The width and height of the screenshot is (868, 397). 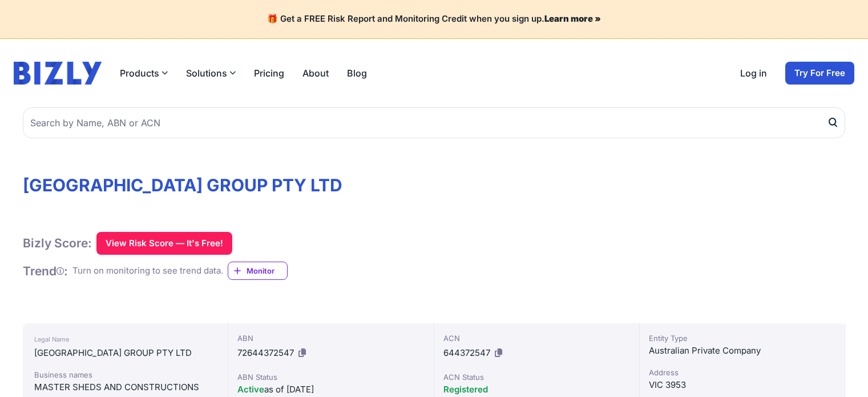 What do you see at coordinates (269, 73) in the screenshot?
I see `a: Pricing` at bounding box center [269, 73].